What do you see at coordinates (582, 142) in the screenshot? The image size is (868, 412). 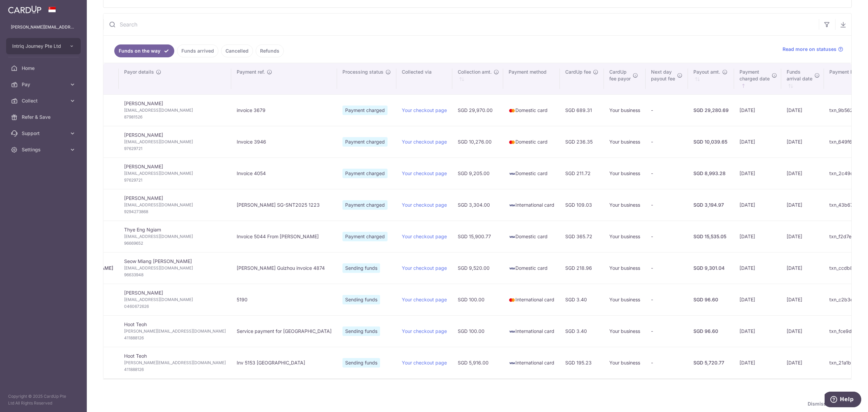 I see `td: SGD 236.35` at bounding box center [582, 142].